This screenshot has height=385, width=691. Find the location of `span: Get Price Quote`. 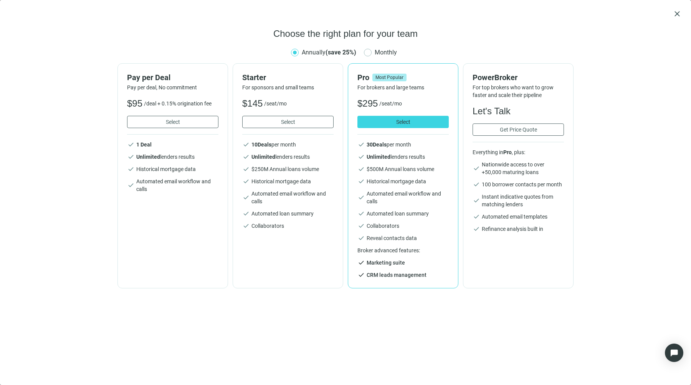

span: Get Price Quote is located at coordinates (518, 130).